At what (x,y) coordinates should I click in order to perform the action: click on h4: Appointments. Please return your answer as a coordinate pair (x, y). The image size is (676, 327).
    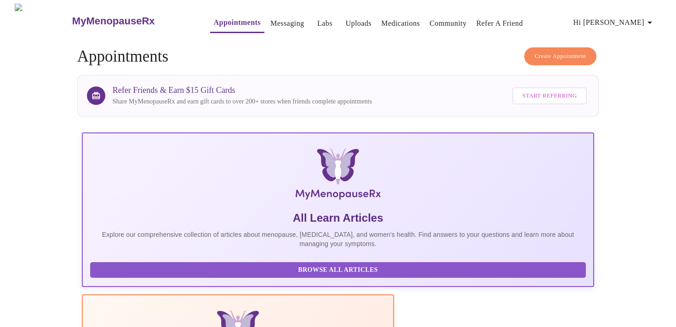
    Looking at the image, I should click on (338, 57).